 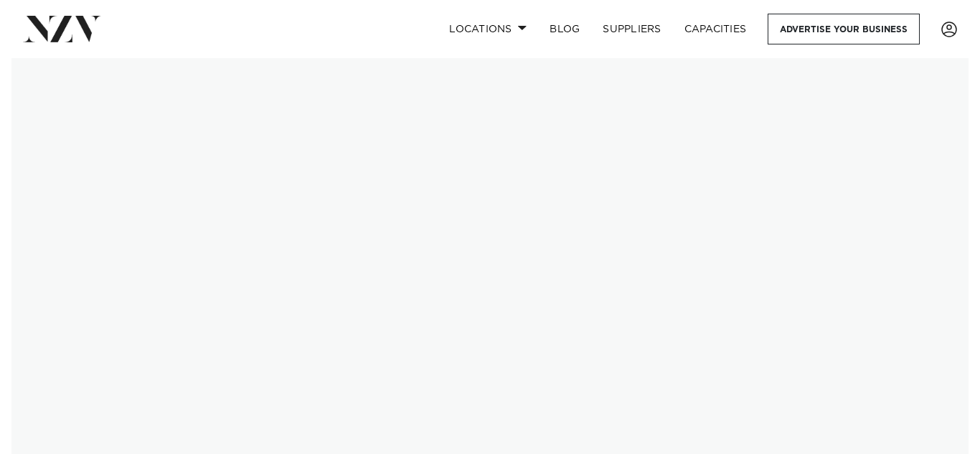 What do you see at coordinates (844, 29) in the screenshot?
I see `a: Advertise your business` at bounding box center [844, 29].